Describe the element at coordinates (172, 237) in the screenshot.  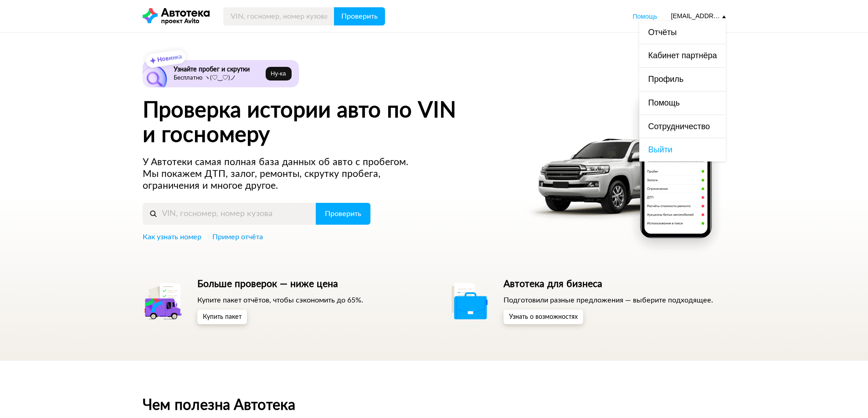
I see `a: Как узнать номер` at that location.